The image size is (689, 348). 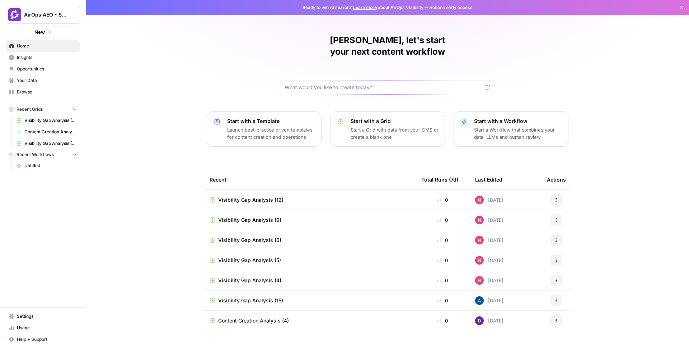 I want to click on a: Learn more, so click(x=365, y=7).